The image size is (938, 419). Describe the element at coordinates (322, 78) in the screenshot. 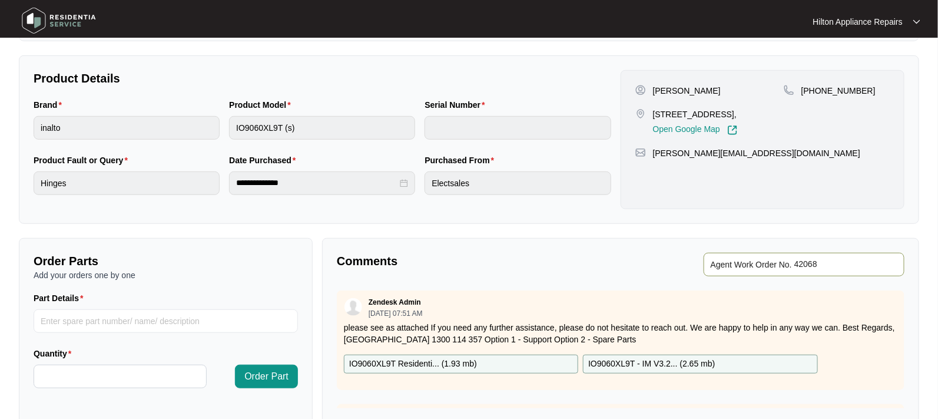

I see `p: Product Details` at that location.